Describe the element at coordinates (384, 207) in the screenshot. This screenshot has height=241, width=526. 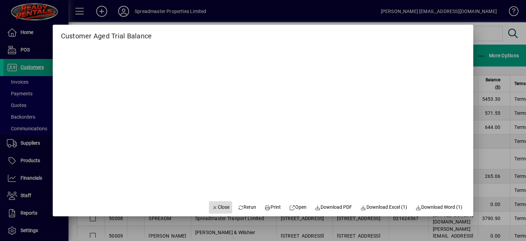
I see `button: Download Excel (1)` at that location.